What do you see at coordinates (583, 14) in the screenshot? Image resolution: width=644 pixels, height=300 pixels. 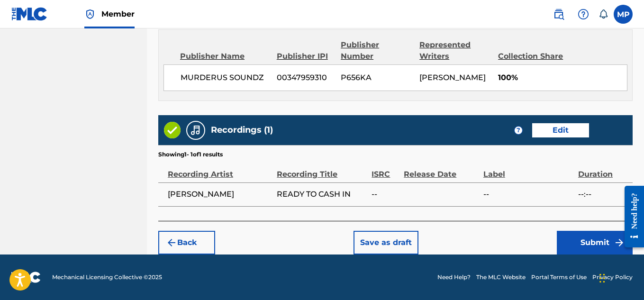 I see `img: help` at bounding box center [583, 14].